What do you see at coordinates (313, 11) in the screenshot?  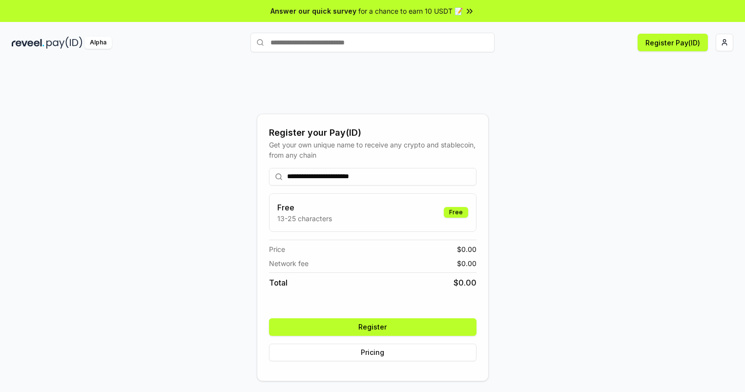 I see `span: Answer our quick survey` at bounding box center [313, 11].